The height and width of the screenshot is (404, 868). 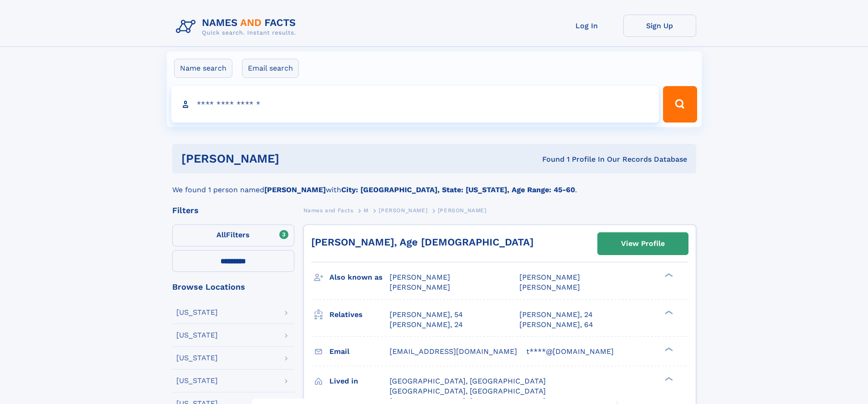 What do you see at coordinates (660, 26) in the screenshot?
I see `a: Sign Up` at bounding box center [660, 26].